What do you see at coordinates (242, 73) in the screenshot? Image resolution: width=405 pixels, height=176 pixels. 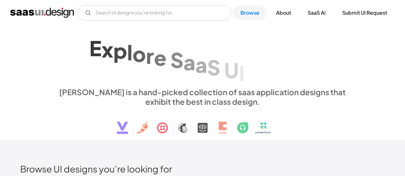 I see `div: I` at bounding box center [242, 73].